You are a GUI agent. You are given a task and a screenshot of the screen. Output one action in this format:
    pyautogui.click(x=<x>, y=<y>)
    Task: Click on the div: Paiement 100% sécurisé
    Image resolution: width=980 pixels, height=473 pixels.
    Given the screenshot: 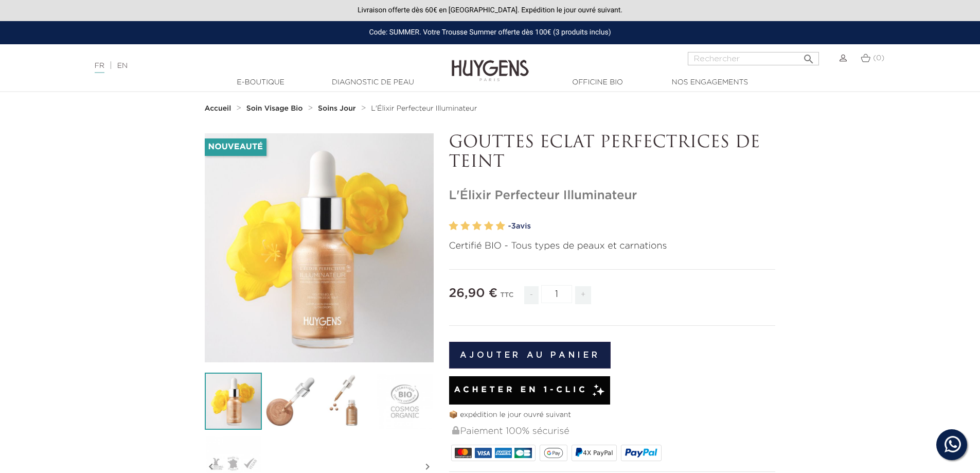 What is the action you would take?
    pyautogui.click(x=613, y=431)
    